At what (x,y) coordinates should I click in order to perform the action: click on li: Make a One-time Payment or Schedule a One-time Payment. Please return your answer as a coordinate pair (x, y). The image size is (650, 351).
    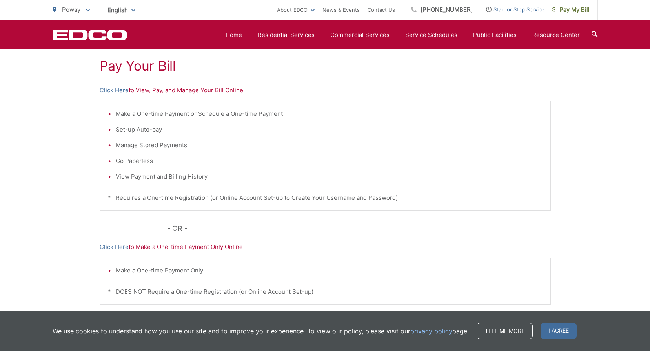
    Looking at the image, I should click on (329, 114).